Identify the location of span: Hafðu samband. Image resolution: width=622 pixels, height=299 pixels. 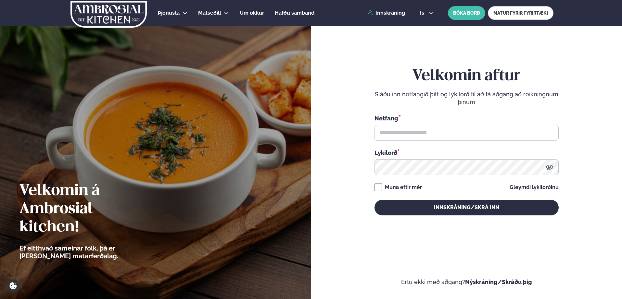
(295, 13).